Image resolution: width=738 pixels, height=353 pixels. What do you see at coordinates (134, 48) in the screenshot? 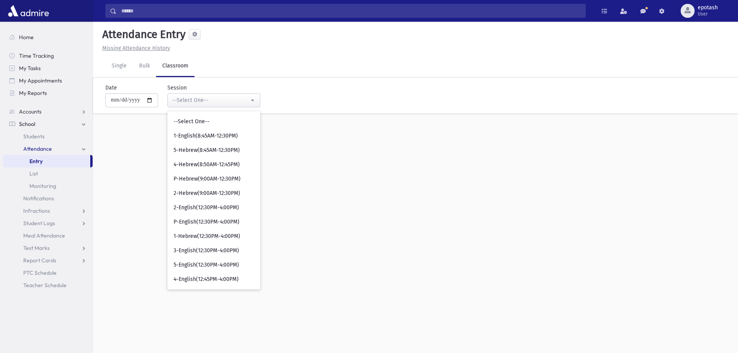
I see `a: Missing Attendance History` at bounding box center [134, 48].